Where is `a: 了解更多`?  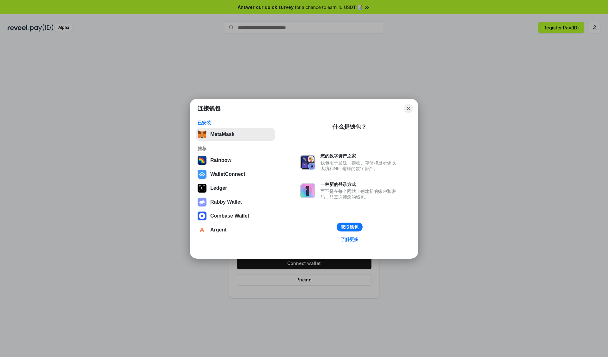
a: 了解更多 is located at coordinates (349, 240).